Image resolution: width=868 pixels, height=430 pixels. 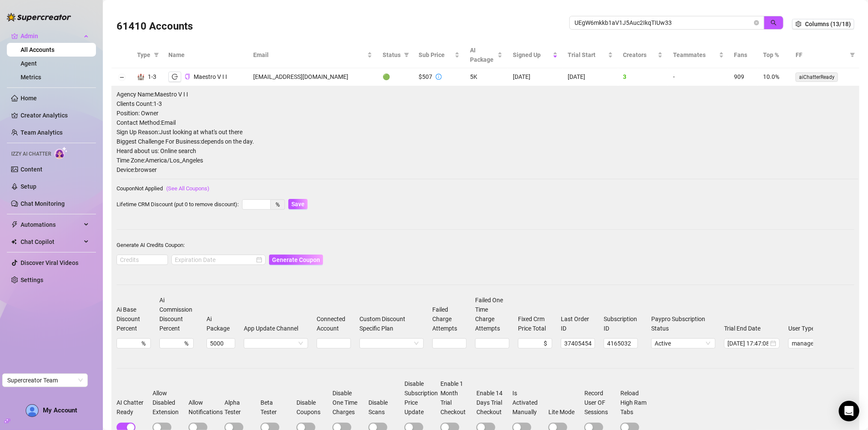 What do you see at coordinates (485, 132) in the screenshot?
I see `span: Sign Up Reason: Just looking at what's out there` at bounding box center [485, 132].